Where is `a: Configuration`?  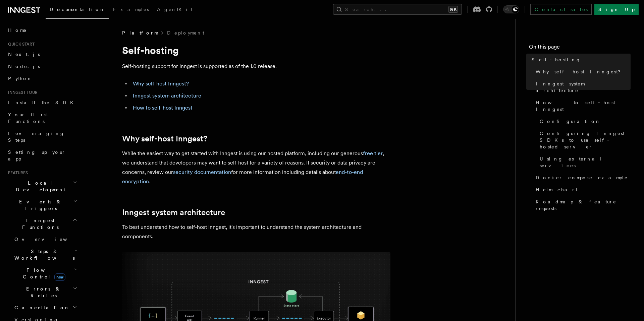
a: Configuration is located at coordinates (583, 121).